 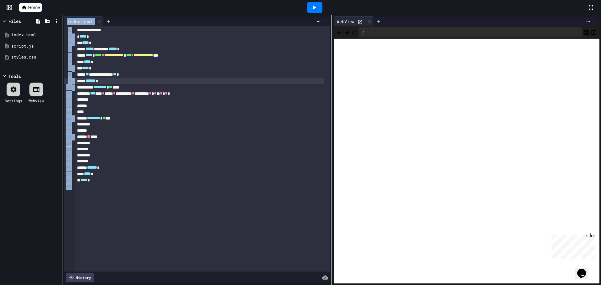 What do you see at coordinates (68, 187) in the screenshot?
I see `div: 26` at bounding box center [68, 187].